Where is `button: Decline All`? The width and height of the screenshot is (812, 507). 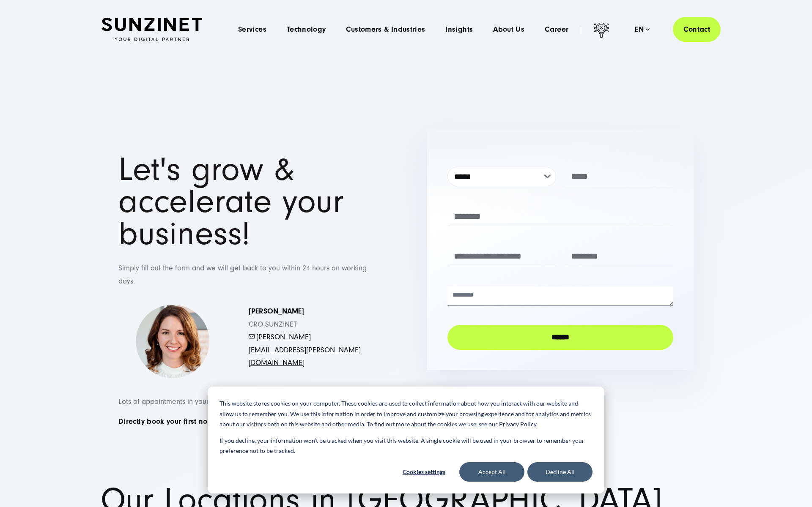
button: Decline All is located at coordinates (560, 472).